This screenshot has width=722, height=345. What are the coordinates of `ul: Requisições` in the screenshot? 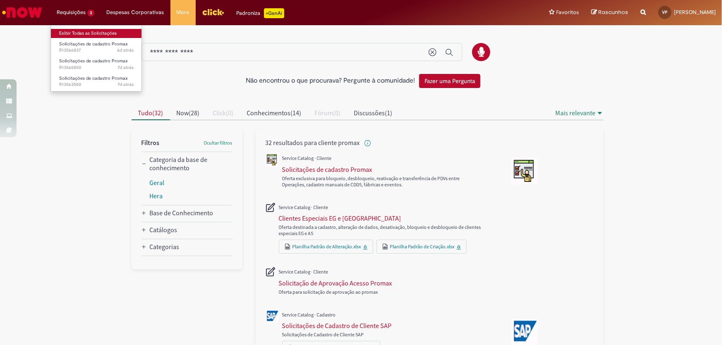 It's located at (96, 58).